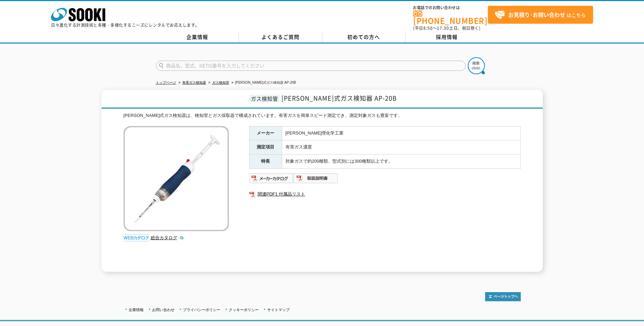  What do you see at coordinates (163, 310) in the screenshot?
I see `a: お問い合わせ` at bounding box center [163, 310].